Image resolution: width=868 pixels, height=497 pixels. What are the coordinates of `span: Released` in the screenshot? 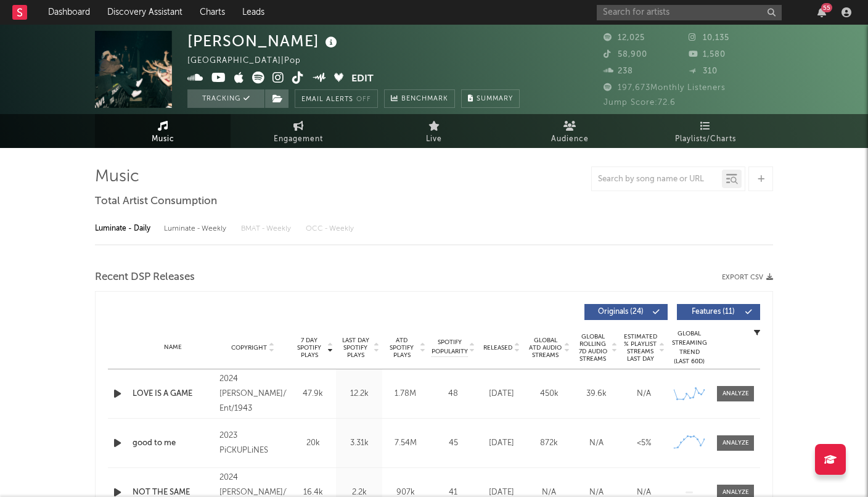 It's located at (498, 348).